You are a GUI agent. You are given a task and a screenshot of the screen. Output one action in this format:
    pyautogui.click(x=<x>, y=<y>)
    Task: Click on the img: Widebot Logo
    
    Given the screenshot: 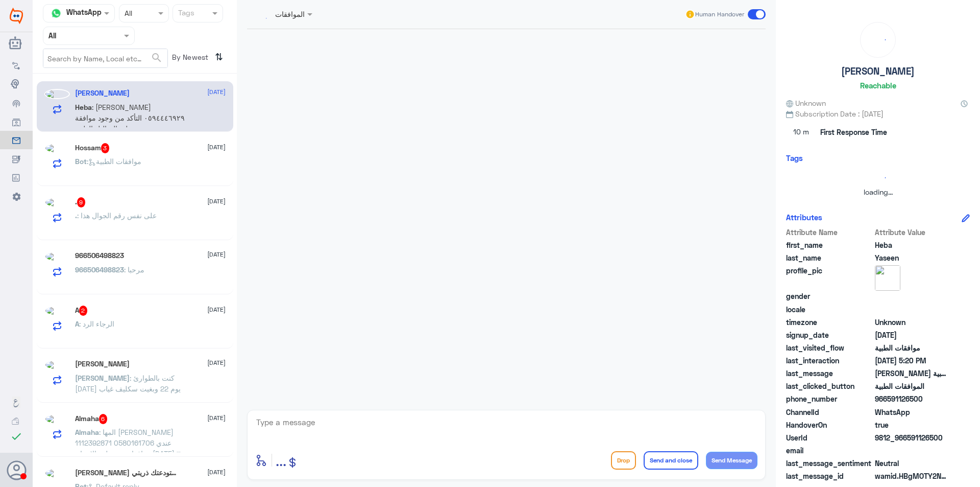 What is the action you would take?
    pyautogui.click(x=17, y=16)
    